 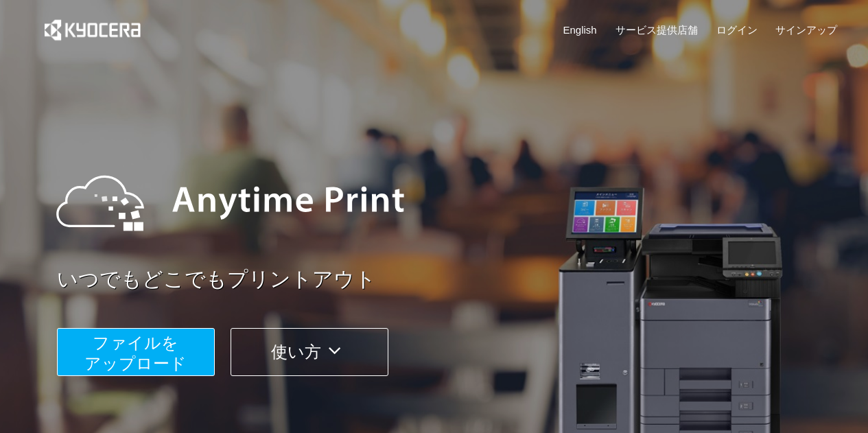 What do you see at coordinates (136, 352) in the screenshot?
I see `button: ファイルを​​アップロード` at bounding box center [136, 352].